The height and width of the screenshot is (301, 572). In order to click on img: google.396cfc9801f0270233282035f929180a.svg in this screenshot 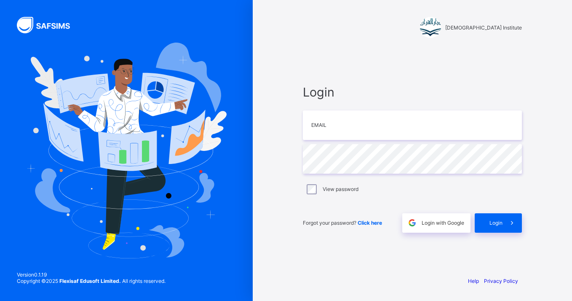, I will do `click(412, 223)`.